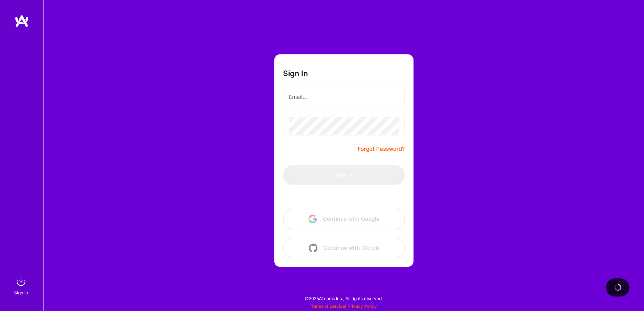 This screenshot has width=644, height=311. I want to click on button: Continue with Google, so click(344, 219).